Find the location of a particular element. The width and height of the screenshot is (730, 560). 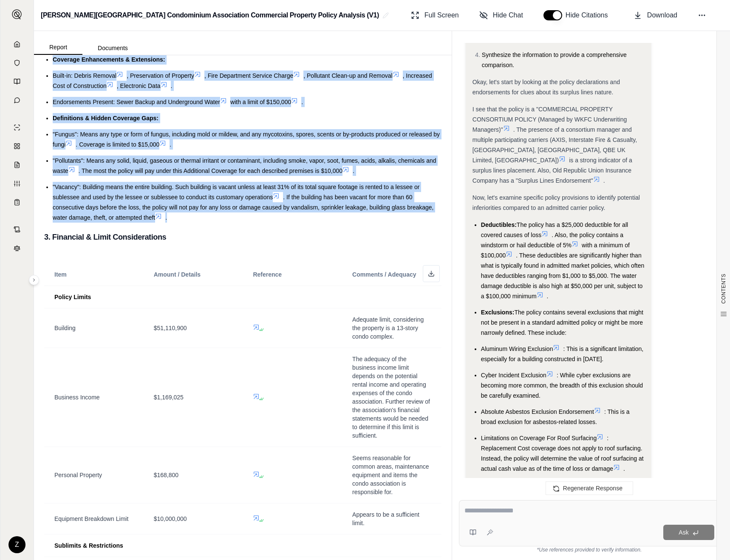

span: : While cyber exclusions are becoming more common, the breadth of this exclusion should be carefu... is located at coordinates (562, 385).